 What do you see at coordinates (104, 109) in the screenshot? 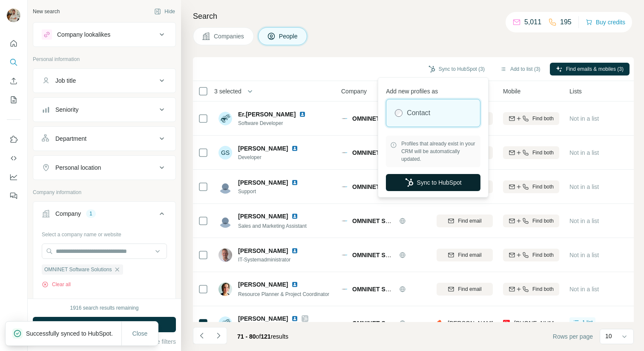
I see `button: Seniority` at bounding box center [104, 109].